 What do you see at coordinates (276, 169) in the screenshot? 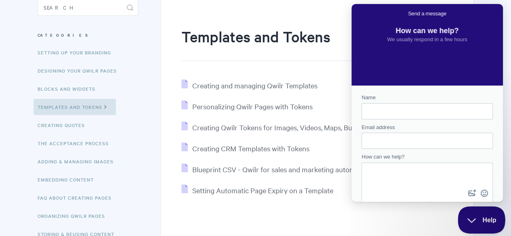
I see `a: Blueprint CSV - Qwilr for sales and marketing automation` at bounding box center [276, 169].